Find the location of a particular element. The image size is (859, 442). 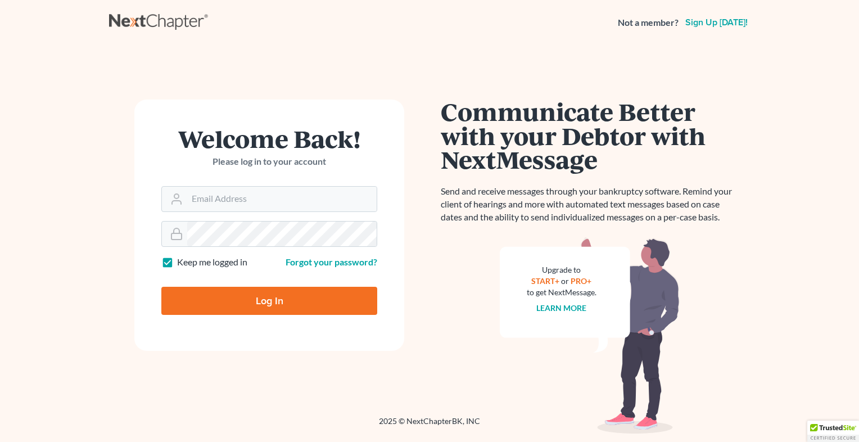

p: Send and receive messages through your bankruptcy software. Remind your client of hearings and mo... is located at coordinates (590, 204).